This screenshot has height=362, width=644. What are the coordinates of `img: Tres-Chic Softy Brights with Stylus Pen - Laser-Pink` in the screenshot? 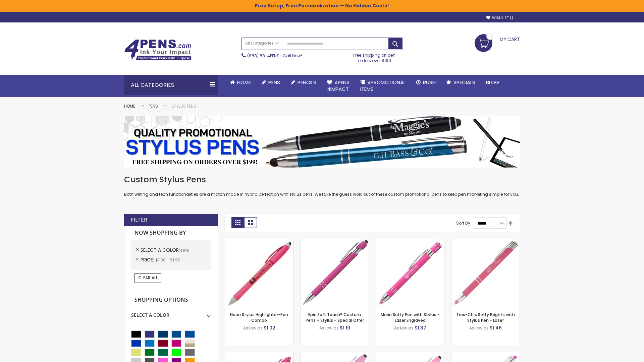 It's located at (485, 273).